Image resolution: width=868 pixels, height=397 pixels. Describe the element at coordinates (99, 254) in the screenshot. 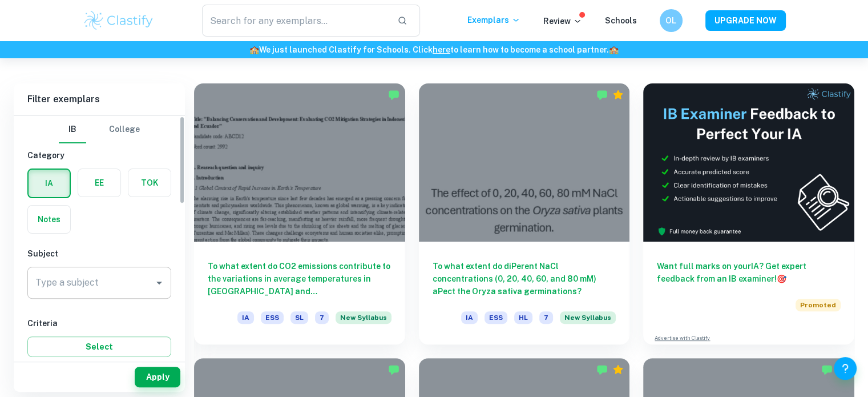

I see `h6: Subject` at that location.